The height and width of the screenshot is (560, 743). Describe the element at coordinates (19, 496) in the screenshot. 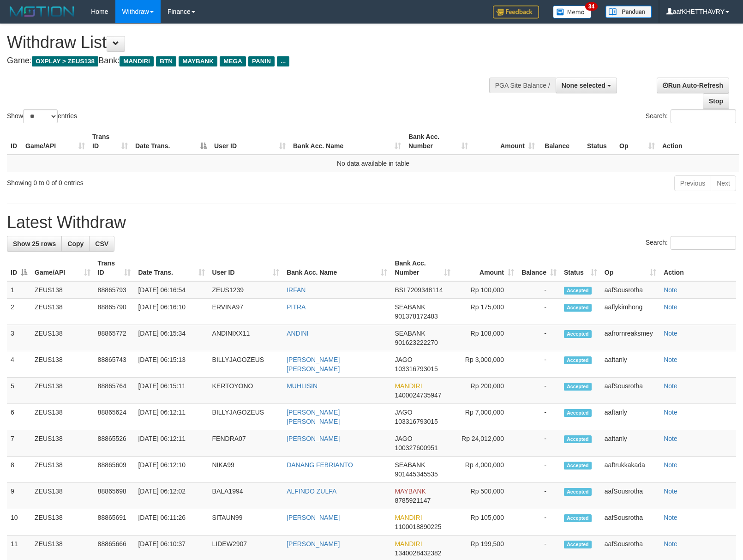

I see `td: 9` at that location.